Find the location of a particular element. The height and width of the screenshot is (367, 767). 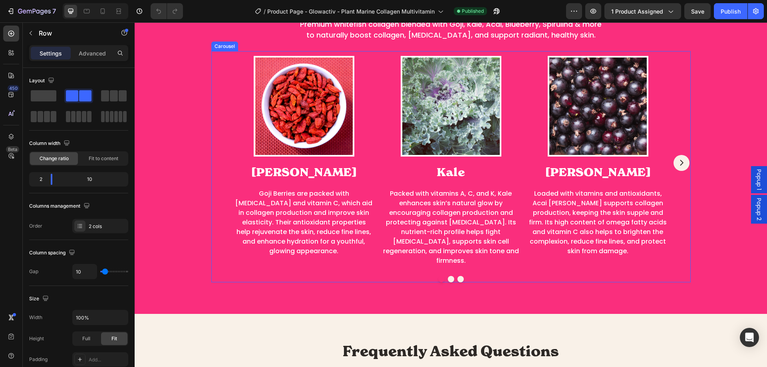

p: Settings is located at coordinates (51, 53).